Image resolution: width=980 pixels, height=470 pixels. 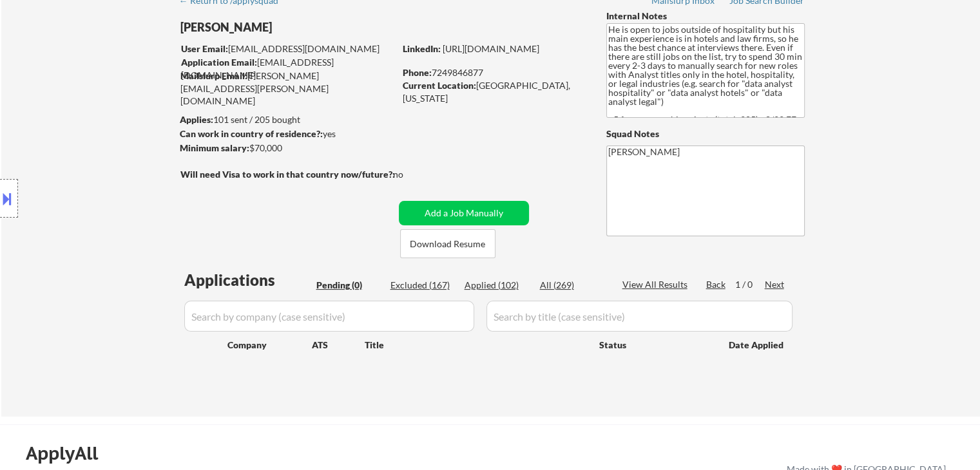 What do you see at coordinates (339, 346) in the screenshot?
I see `div: ATS` at bounding box center [339, 346].